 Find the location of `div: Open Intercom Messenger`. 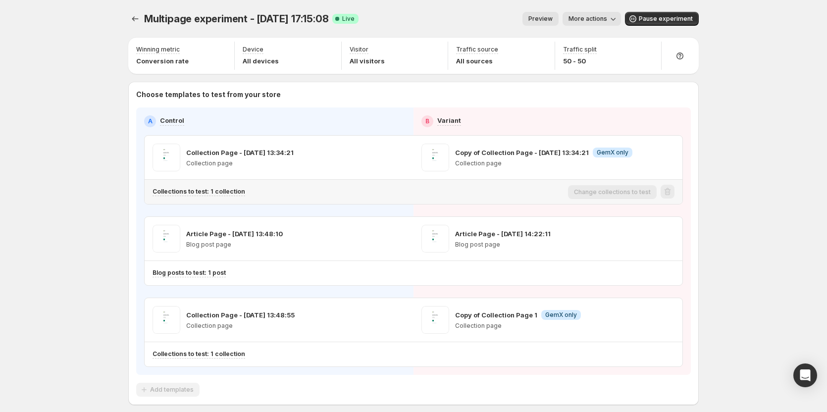

div: Open Intercom Messenger is located at coordinates (805, 375).